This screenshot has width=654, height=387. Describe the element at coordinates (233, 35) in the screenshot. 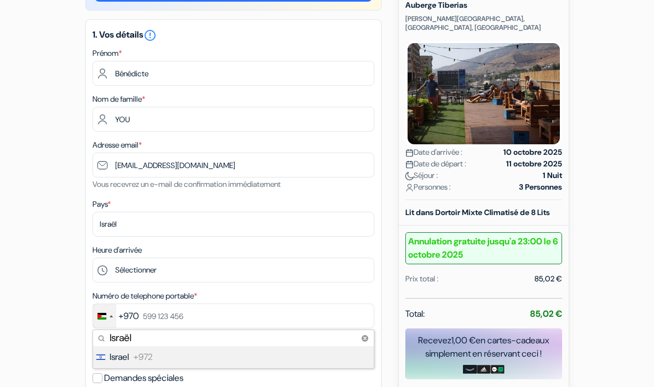

I see `h5: 1. Vos détails` at that location.